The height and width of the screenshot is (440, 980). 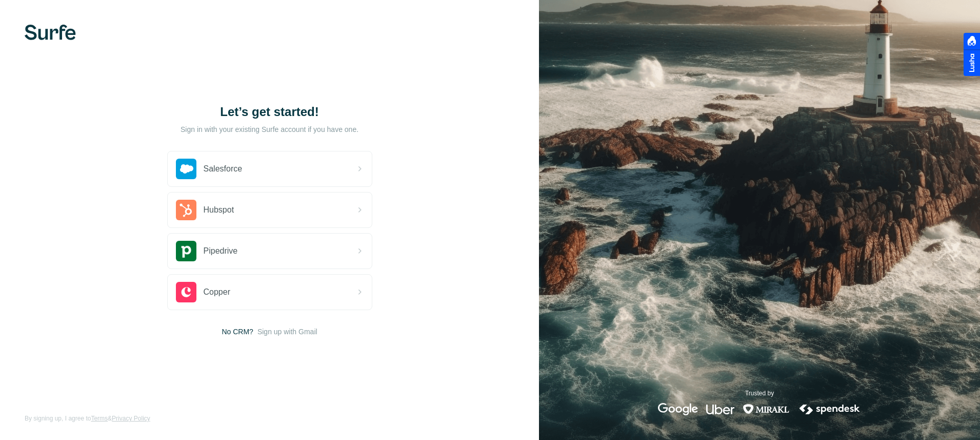 I want to click on img: hubspot's logo, so click(x=186, y=210).